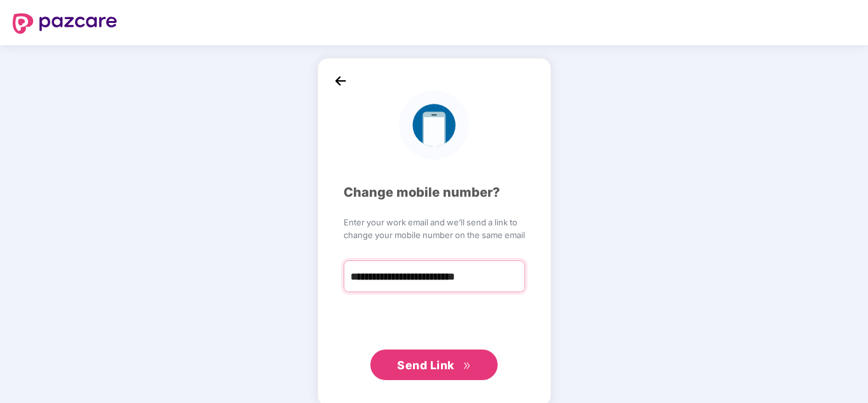 This screenshot has height=403, width=868. I want to click on span: Send Link, so click(426, 365).